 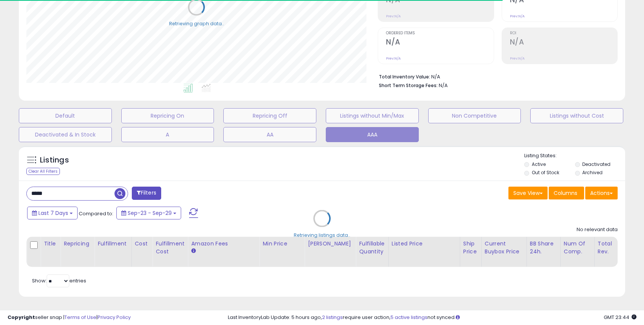 What do you see at coordinates (270, 135) in the screenshot?
I see `button: AA` at bounding box center [270, 135].